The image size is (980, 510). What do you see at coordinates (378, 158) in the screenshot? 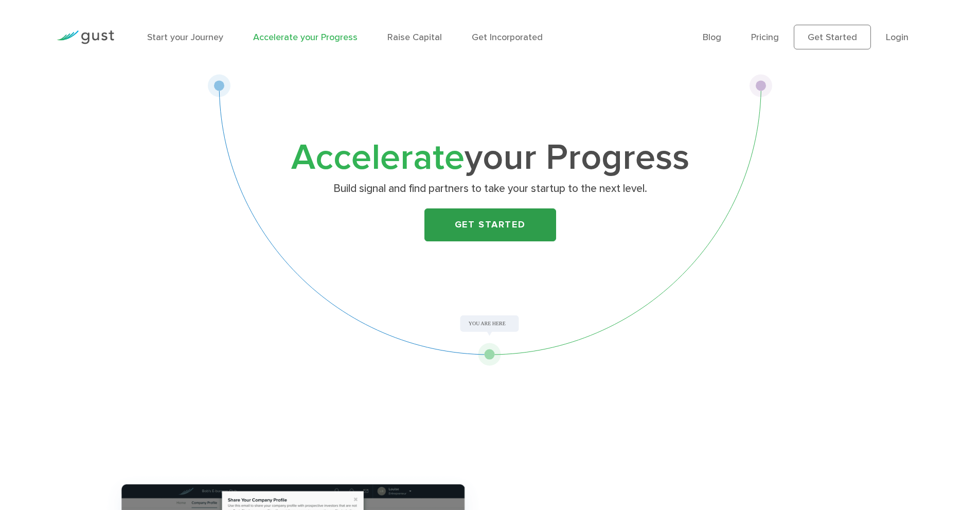
I see `span: Accelerate` at bounding box center [378, 158].